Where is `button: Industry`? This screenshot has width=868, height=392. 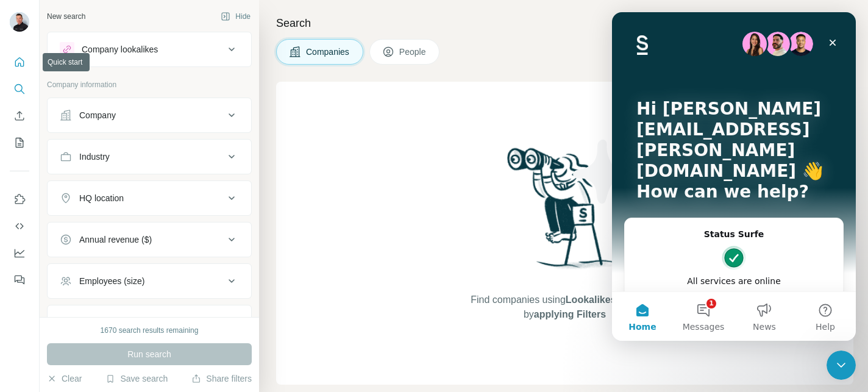 button: Industry is located at coordinates (149, 156).